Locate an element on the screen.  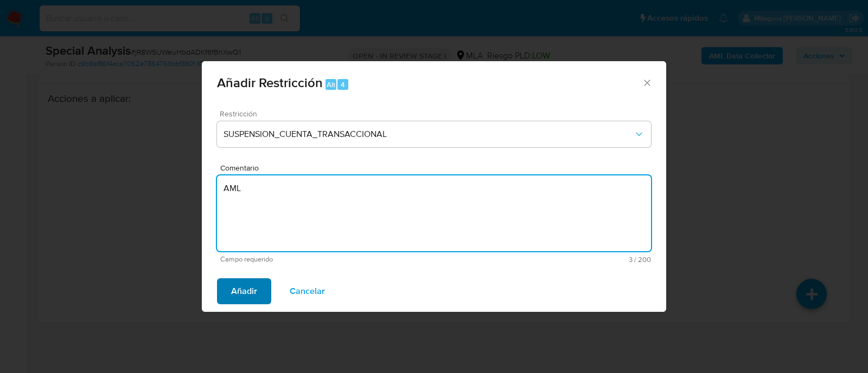
textarea: AML is located at coordinates (434, 214).